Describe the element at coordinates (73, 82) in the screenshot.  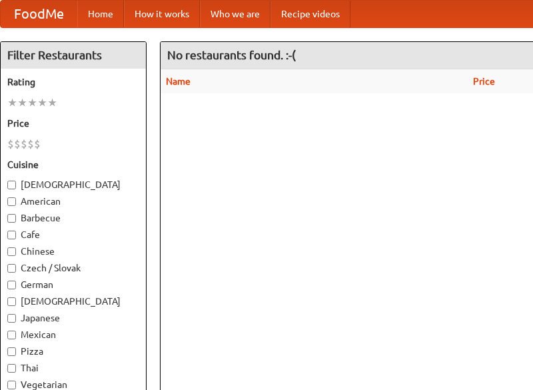
I see `h5: Rating` at that location.